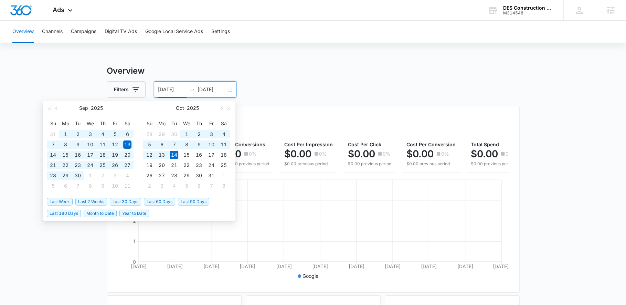 The height and width of the screenshot is (305, 626). I want to click on div: 9, so click(78, 145).